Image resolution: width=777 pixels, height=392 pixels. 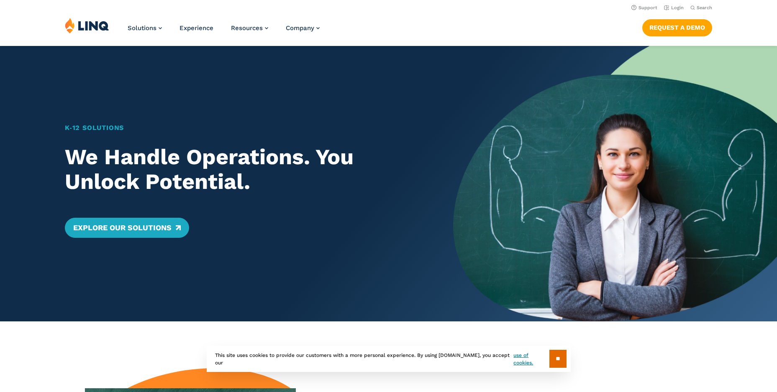 What do you see at coordinates (644, 8) in the screenshot?
I see `a: Support` at bounding box center [644, 8].